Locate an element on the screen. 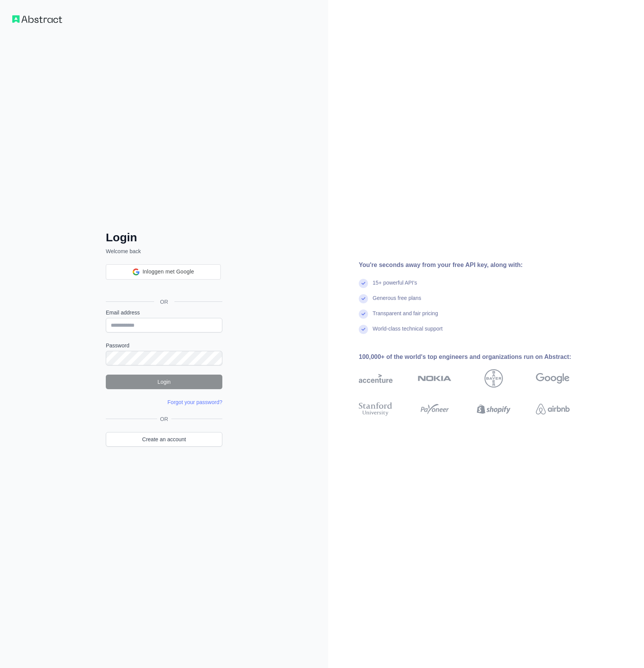 This screenshot has height=668, width=644. img: payoneer is located at coordinates (435, 410).